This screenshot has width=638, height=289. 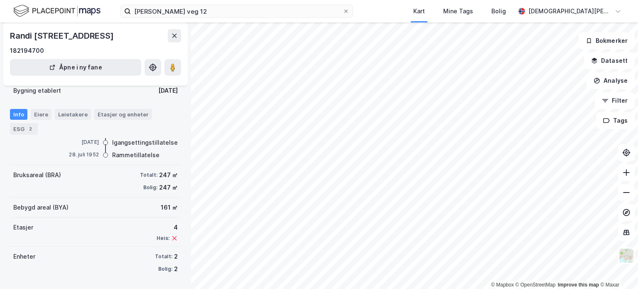 What do you see at coordinates (419, 11) in the screenshot?
I see `div: Kart` at bounding box center [419, 11].